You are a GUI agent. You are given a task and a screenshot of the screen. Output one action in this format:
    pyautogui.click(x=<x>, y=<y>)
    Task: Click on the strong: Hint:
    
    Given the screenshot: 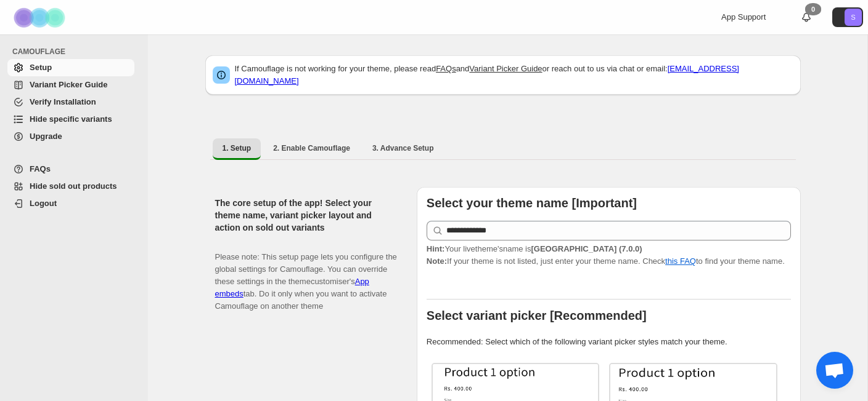 What is the action you would take?
    pyautogui.click(x=436, y=249)
    